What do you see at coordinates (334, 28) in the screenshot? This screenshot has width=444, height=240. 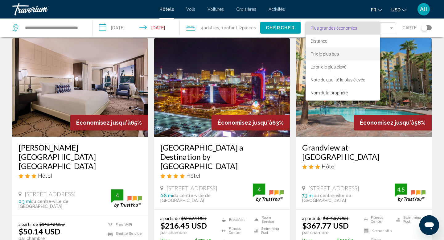 I see `span: Plus grandes économies` at bounding box center [334, 28].